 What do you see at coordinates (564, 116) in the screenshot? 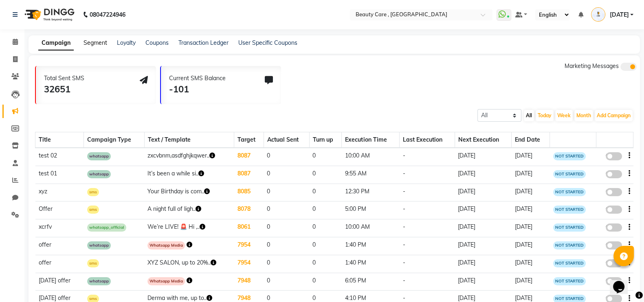
I see `button: Week` at bounding box center [564, 116].